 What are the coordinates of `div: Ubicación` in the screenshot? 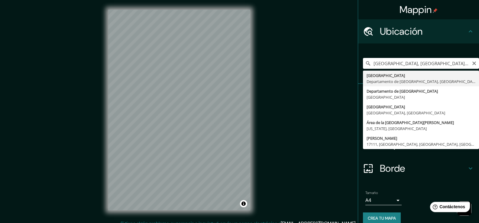 It's located at (419, 31).